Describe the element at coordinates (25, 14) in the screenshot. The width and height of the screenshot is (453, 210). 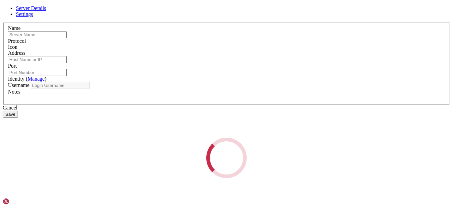
I see `span: Settings` at that location.